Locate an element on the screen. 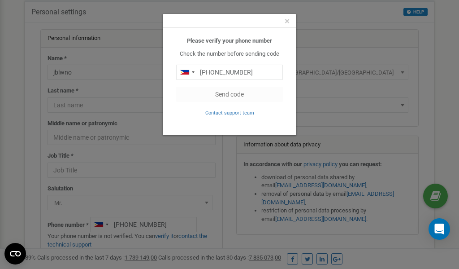  div: Telephone country code is located at coordinates (187, 72).